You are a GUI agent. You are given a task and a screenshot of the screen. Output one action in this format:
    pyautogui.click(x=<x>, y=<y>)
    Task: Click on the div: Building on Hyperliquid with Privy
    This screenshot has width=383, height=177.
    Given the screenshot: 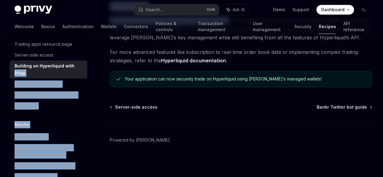 What is the action you would take?
    pyautogui.click(x=49, y=70)
    